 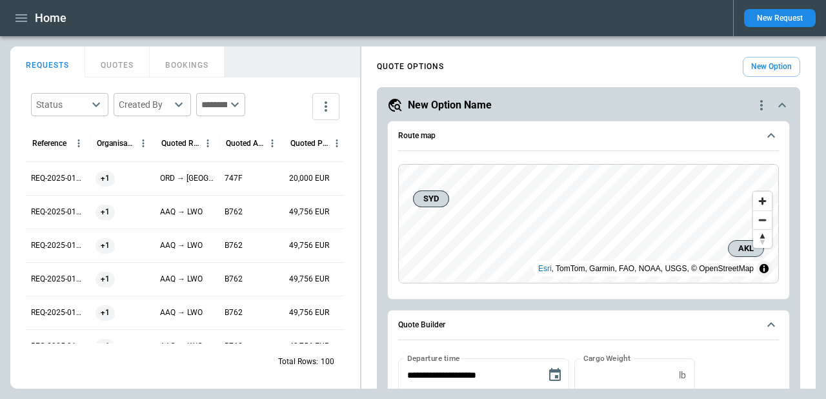 What do you see at coordinates (62, 105) in the screenshot?
I see `div: Status` at bounding box center [62, 105].